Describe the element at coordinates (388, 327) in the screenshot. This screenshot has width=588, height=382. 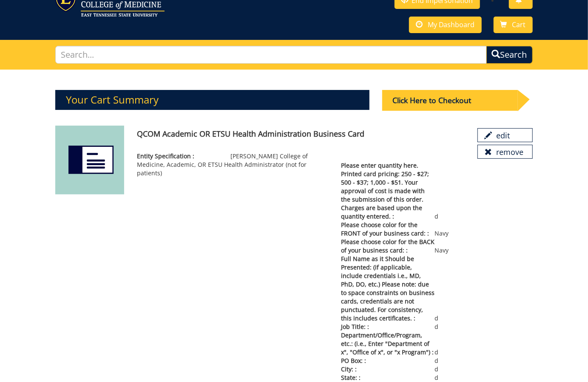
I see `span: Job Title: :` at that location.